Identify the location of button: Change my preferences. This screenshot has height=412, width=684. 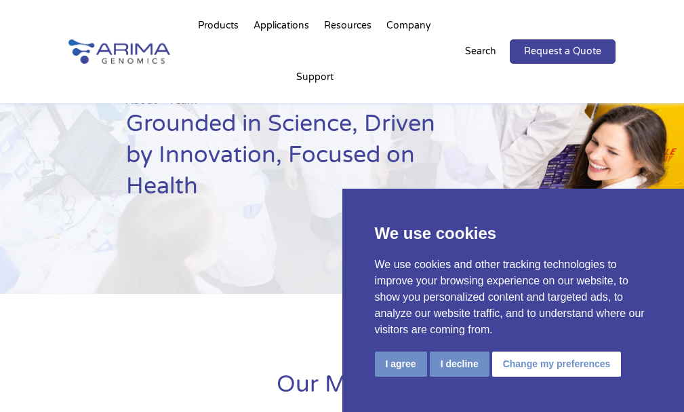
(557, 363).